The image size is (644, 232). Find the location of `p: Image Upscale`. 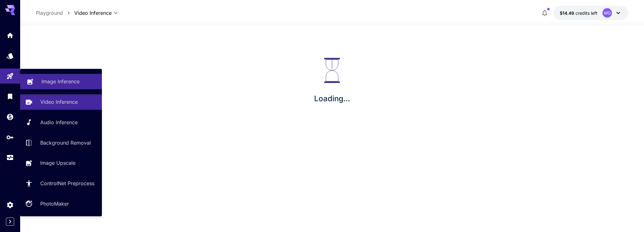

p: Image Upscale is located at coordinates (58, 163).